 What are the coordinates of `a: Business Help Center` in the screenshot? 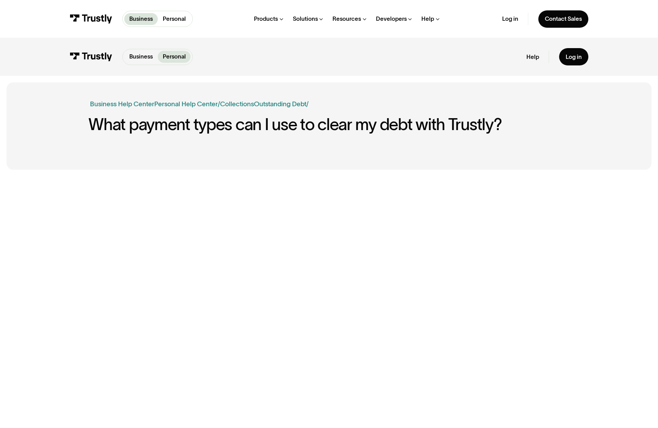 It's located at (122, 104).